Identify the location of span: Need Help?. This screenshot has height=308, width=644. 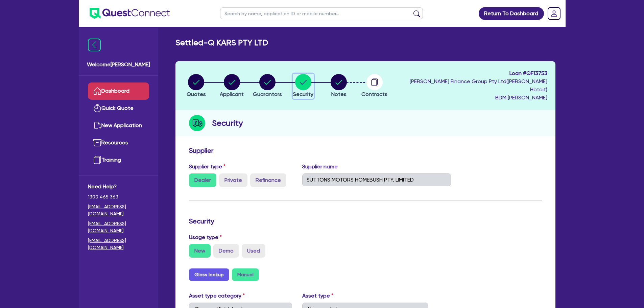
(118, 187).